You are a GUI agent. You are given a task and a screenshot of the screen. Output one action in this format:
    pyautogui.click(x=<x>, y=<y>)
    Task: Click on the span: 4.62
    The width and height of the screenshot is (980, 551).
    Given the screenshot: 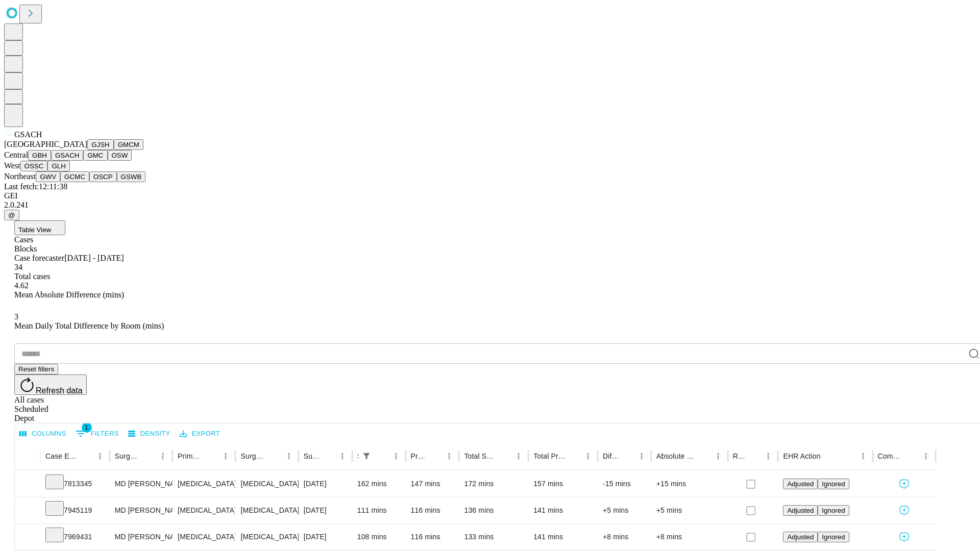 What is the action you would take?
    pyautogui.click(x=21, y=285)
    